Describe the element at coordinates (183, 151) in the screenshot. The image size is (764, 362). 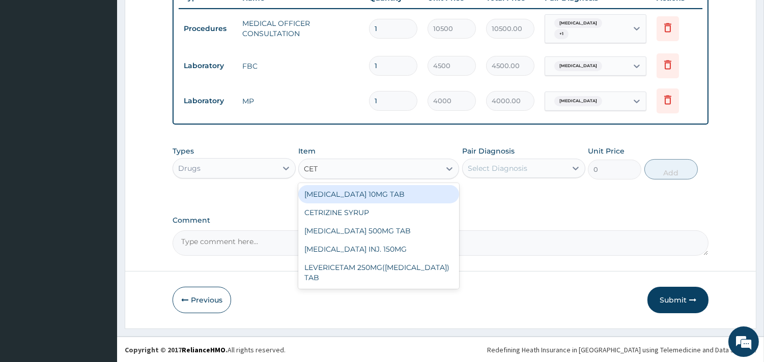
I see `label: Types` at that location.